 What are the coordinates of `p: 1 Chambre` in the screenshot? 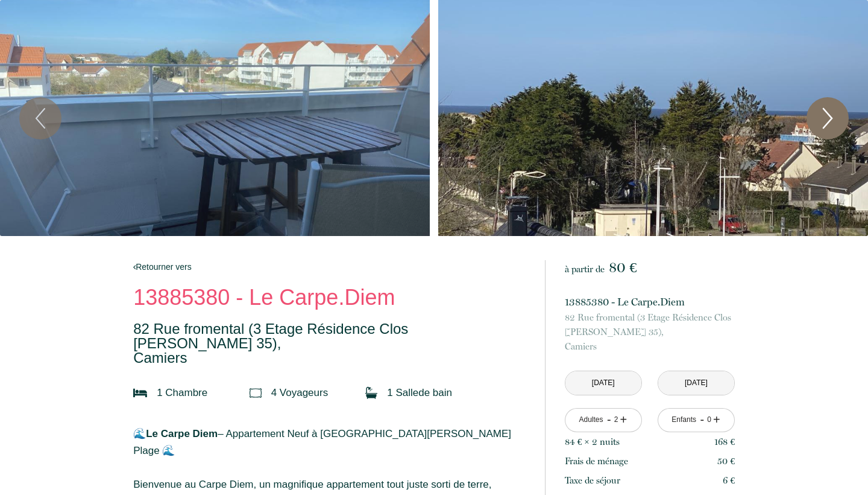 It's located at (182, 393).